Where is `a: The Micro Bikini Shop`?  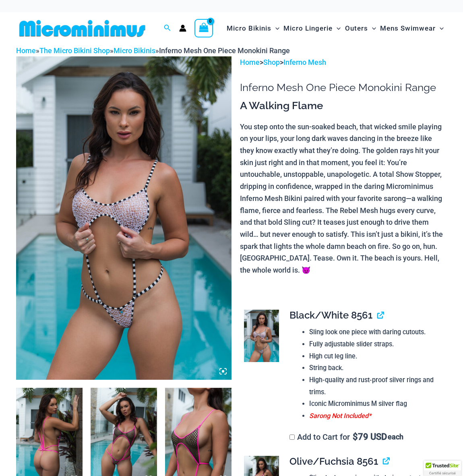
a: The Micro Bikini Shop is located at coordinates (74, 50).